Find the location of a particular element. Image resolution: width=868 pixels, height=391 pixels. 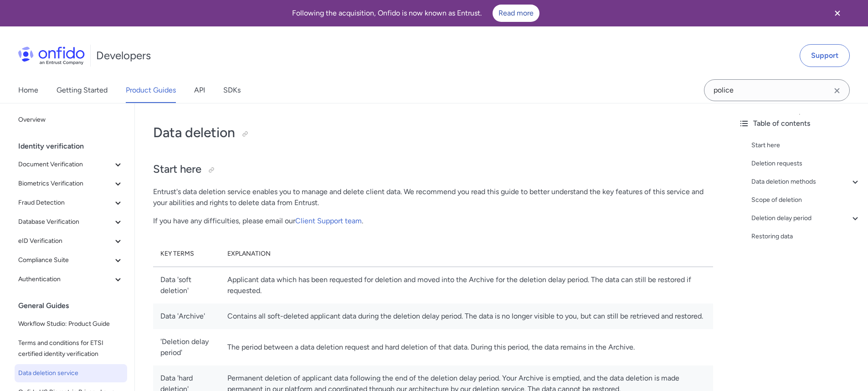

div: Identity verification is located at coordinates (74, 147).